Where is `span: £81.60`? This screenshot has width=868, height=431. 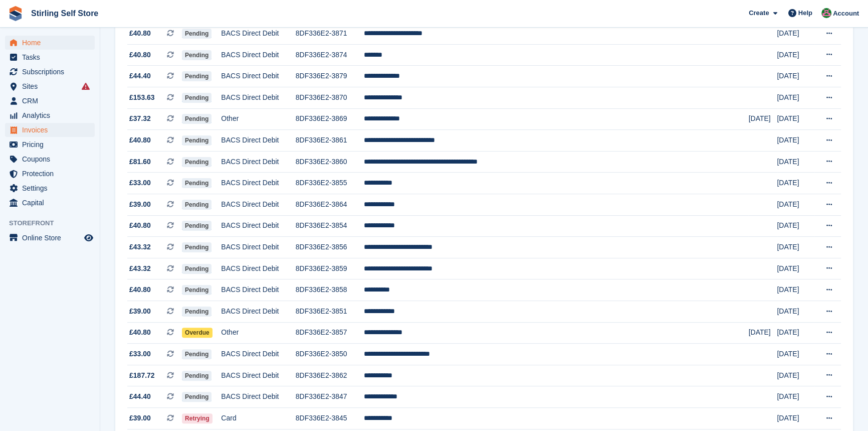
span: £81.60 is located at coordinates (140, 162).